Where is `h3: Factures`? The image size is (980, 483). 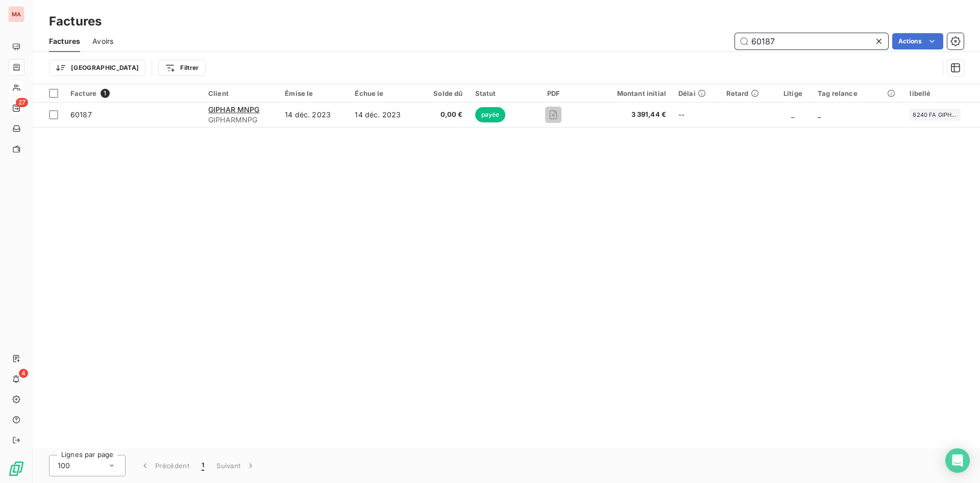 h3: Factures is located at coordinates (75, 22).